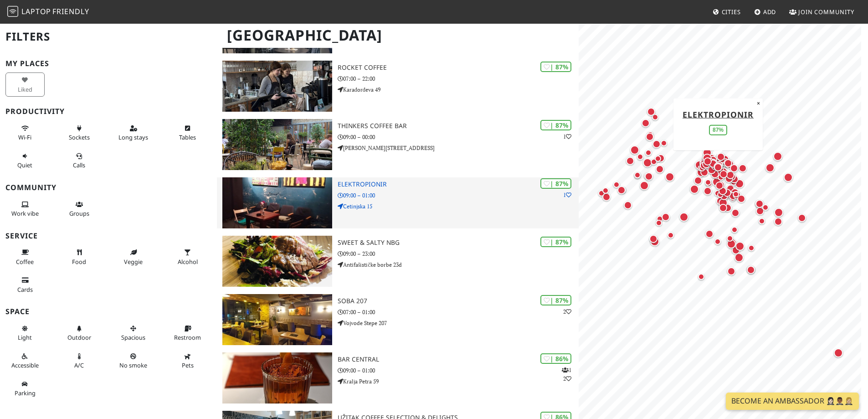 The height and width of the screenshot is (419, 868). I want to click on h3: Thinkers coffee bar, so click(458, 126).